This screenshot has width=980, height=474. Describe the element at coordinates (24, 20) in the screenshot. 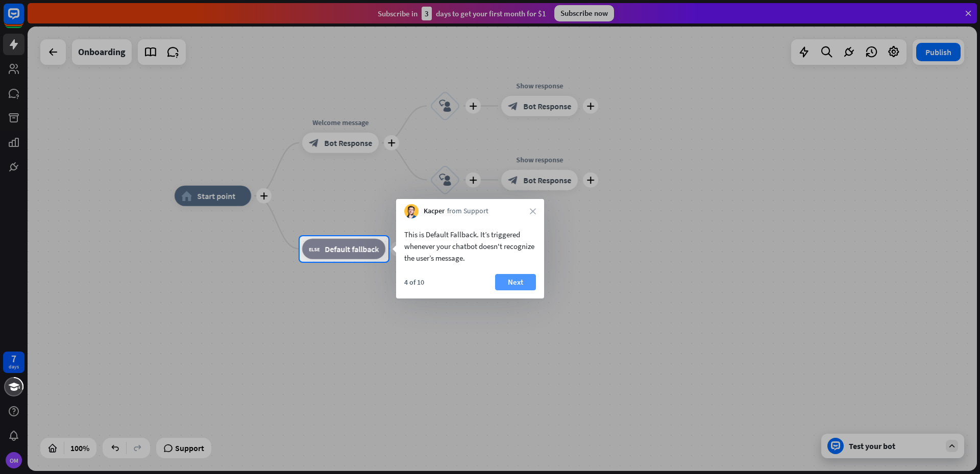

I see `button: Open LiveChat chat widget` at that location.